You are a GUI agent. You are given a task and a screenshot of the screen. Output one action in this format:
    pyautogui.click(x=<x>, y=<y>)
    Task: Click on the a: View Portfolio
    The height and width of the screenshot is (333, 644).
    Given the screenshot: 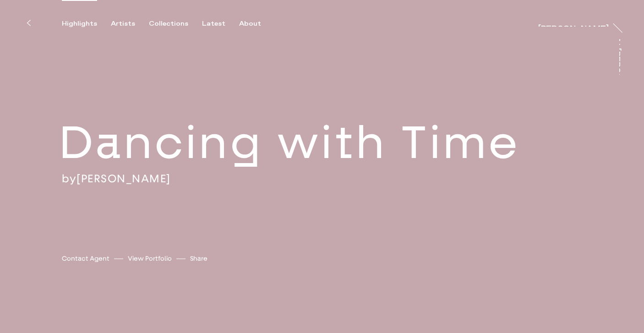 What is the action you would take?
    pyautogui.click(x=150, y=259)
    